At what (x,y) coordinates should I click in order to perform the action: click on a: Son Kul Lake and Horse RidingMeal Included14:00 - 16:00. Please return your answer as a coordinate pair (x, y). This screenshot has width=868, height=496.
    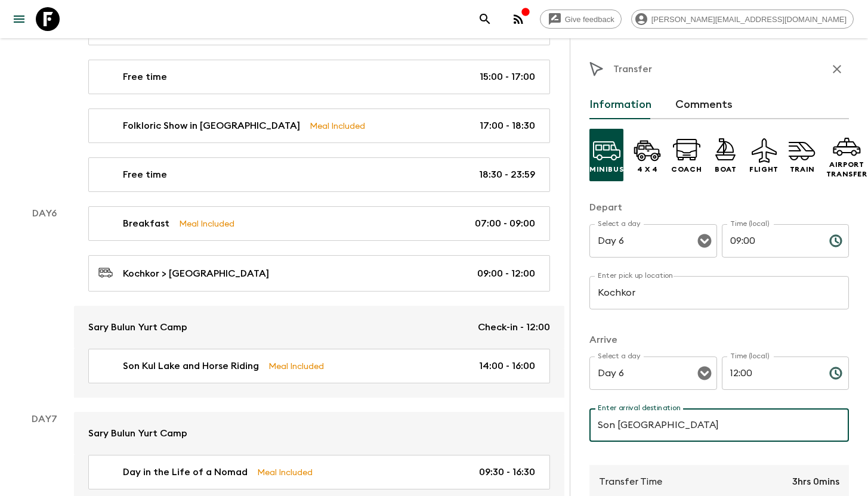
    Looking at the image, I should click on (319, 366).